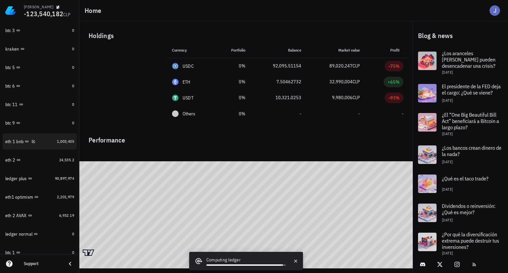  I want to click on div: btc 11, so click(12, 104).